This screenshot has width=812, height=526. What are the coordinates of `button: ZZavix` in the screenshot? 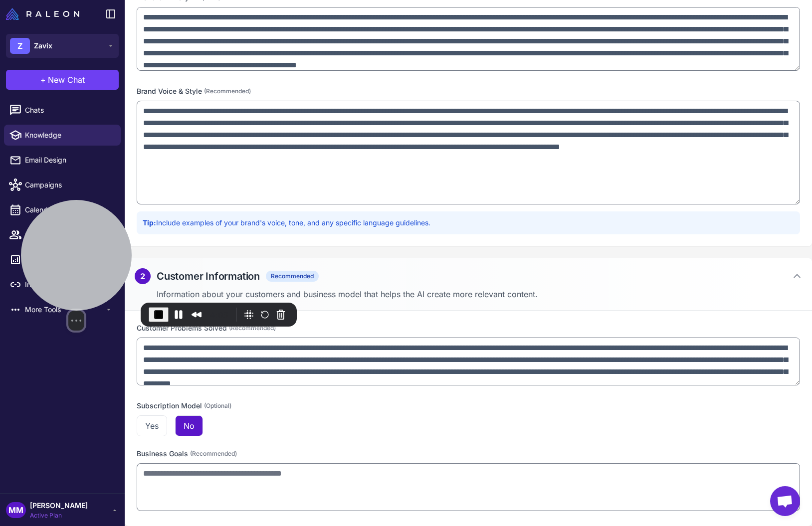 It's located at (62, 46).